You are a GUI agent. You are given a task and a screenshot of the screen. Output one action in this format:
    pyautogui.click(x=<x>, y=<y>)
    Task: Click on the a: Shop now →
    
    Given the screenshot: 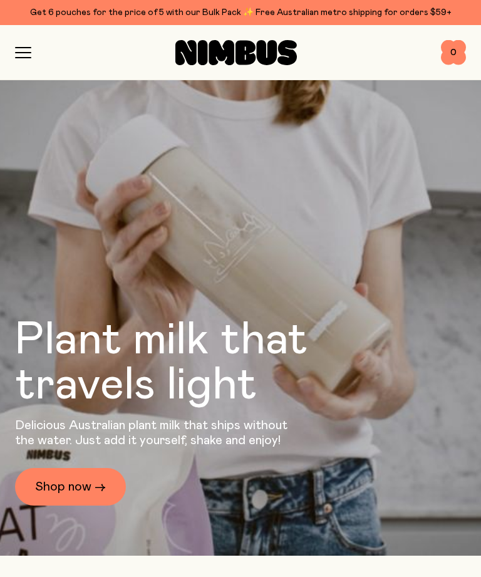 What is the action you would take?
    pyautogui.click(x=70, y=486)
    